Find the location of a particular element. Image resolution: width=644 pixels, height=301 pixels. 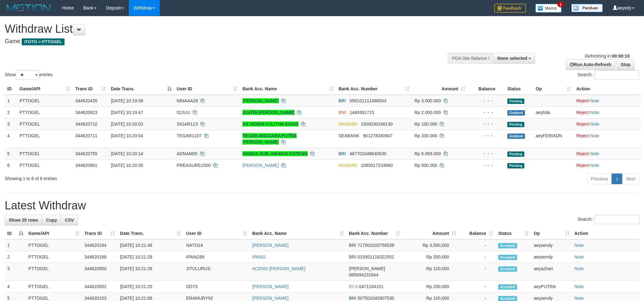

span: Rp 3.000.000 is located at coordinates (427, 101).